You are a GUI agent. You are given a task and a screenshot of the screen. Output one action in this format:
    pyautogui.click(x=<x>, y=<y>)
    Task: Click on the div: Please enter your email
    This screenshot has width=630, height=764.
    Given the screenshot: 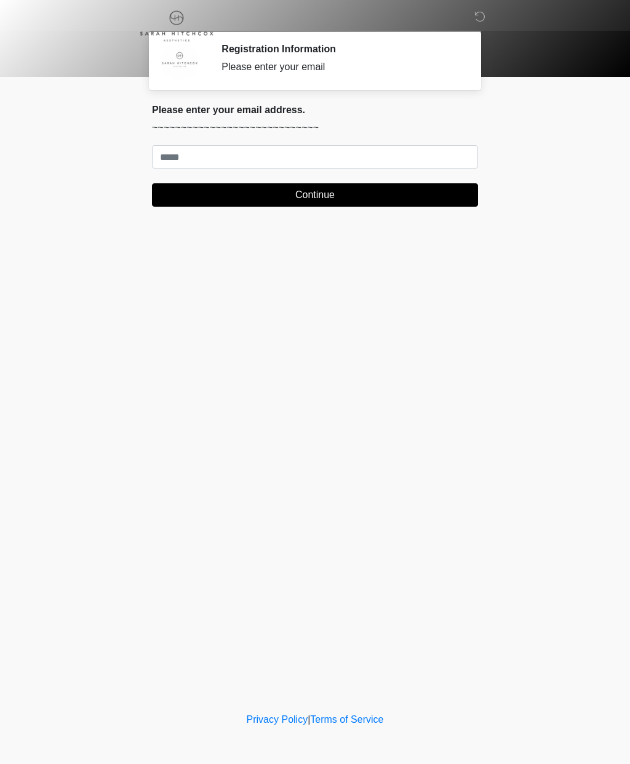 What is the action you would take?
    pyautogui.click(x=340, y=67)
    